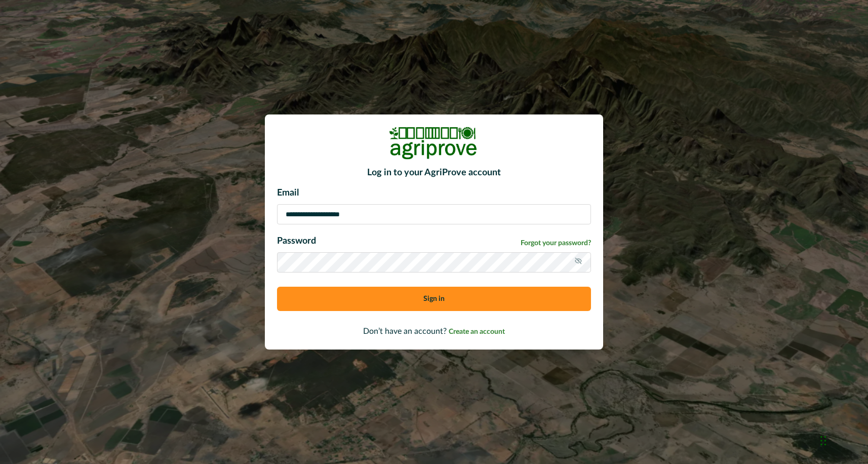 This screenshot has width=868, height=464. I want to click on h2: Log in to your AgriProve account, so click(434, 173).